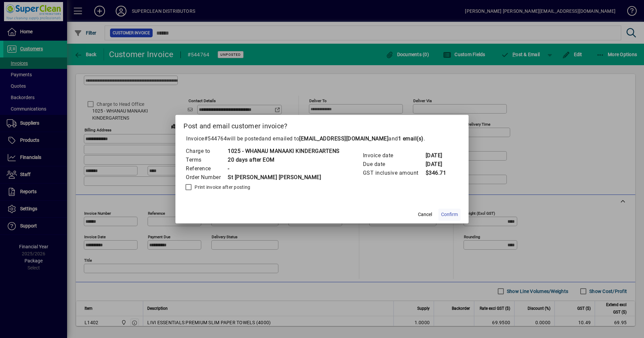  Describe the element at coordinates (322, 139) in the screenshot. I see `p: Invoice will be posted .` at that location.